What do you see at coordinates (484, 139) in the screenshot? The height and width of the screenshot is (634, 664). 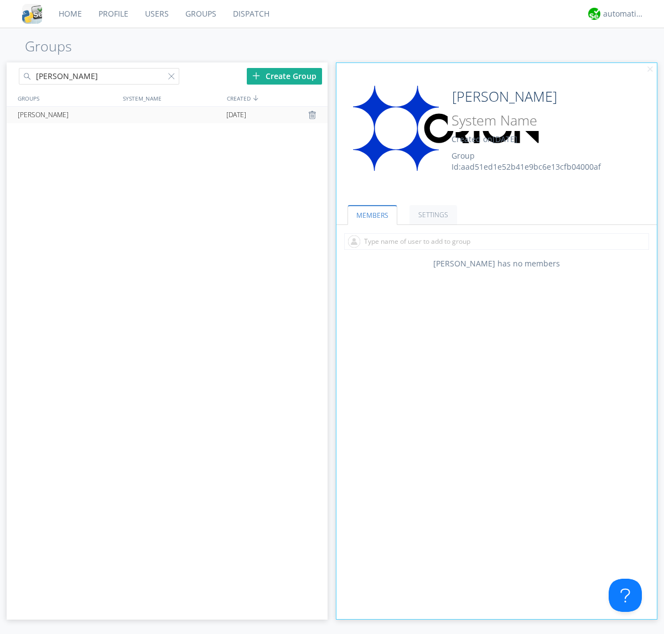 I see `span: Created on` at bounding box center [484, 139].